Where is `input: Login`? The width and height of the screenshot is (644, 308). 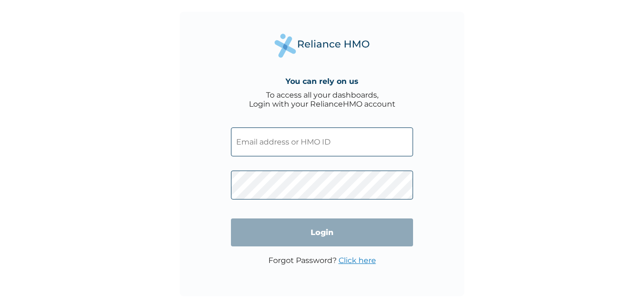 input: Login is located at coordinates (322, 232).